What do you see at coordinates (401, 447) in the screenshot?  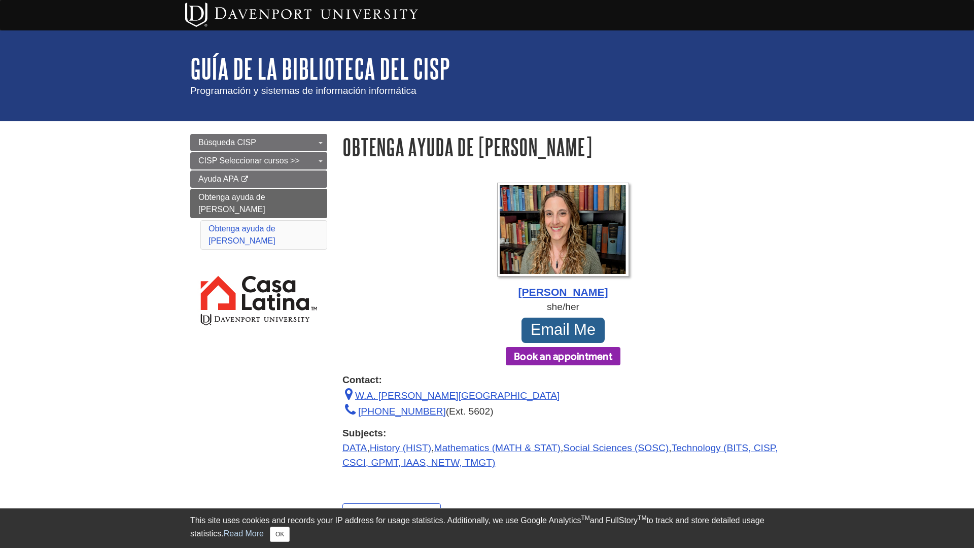 I see `a: History (HIST)` at bounding box center [401, 447].